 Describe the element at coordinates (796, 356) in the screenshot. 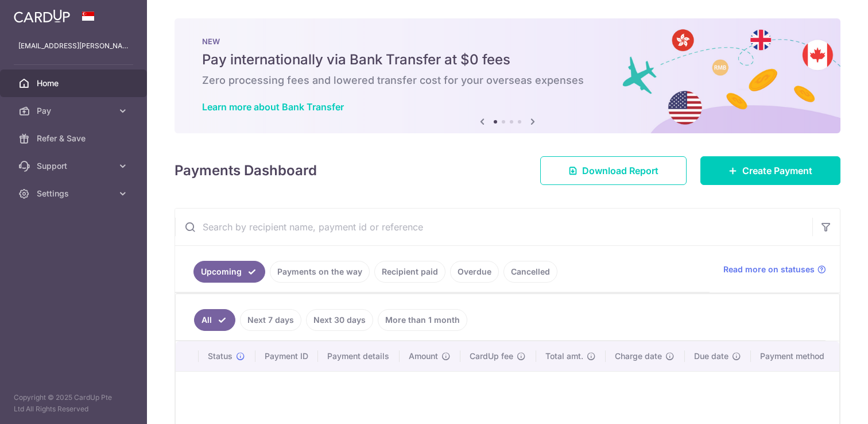

I see `th: Payment method` at that location.